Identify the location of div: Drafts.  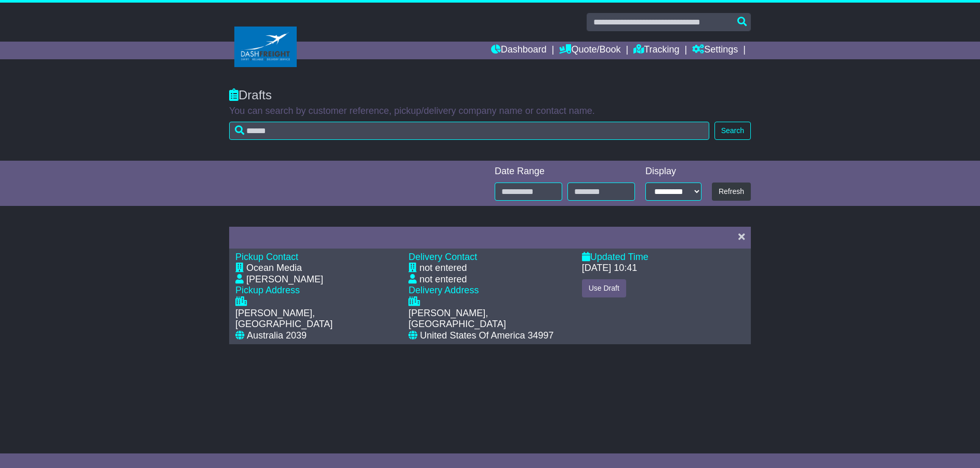
(490, 95).